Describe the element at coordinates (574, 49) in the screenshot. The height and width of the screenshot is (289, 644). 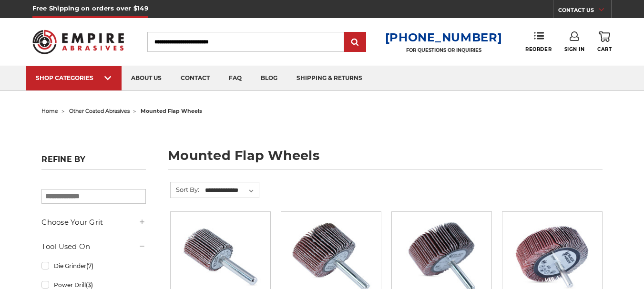
I see `span: Sign In` at that location.